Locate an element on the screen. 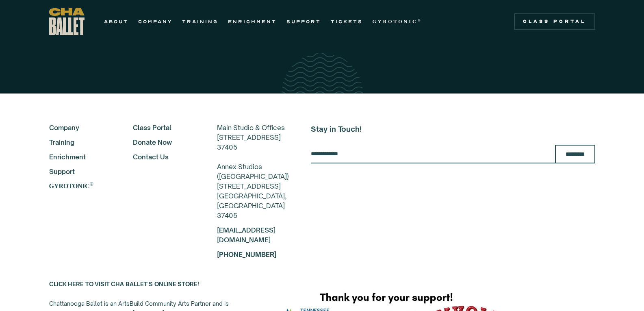 This screenshot has width=644, height=311. h5: Stay in Touch! is located at coordinates (453, 129).